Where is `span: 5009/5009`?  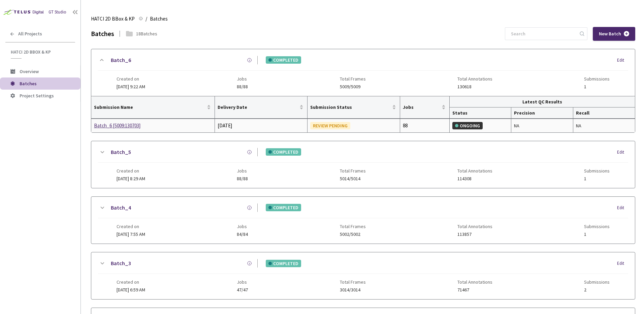 span: 5009/5009 is located at coordinates (352, 87).